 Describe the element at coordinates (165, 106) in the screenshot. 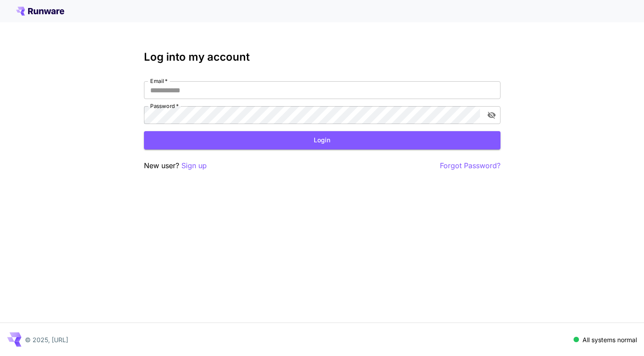

I see `label: Password` at that location.